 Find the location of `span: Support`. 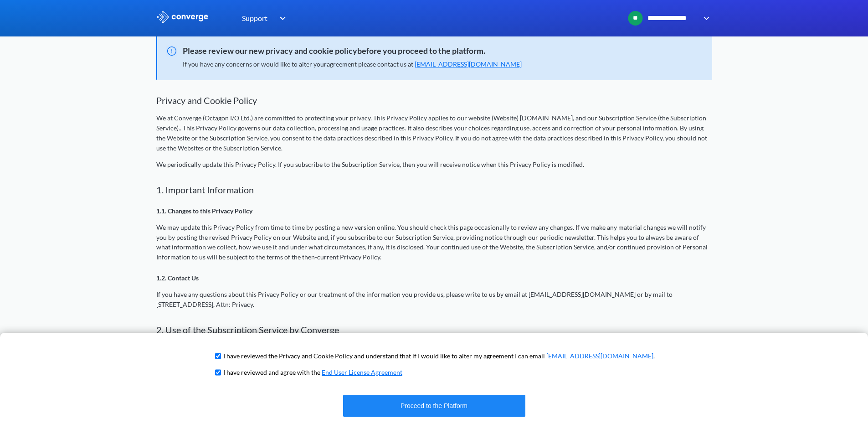

span: Support is located at coordinates (255, 18).